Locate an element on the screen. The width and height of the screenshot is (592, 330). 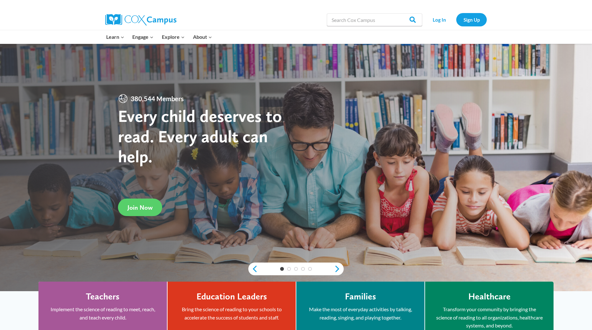
a: Sign Up is located at coordinates (472, 19).